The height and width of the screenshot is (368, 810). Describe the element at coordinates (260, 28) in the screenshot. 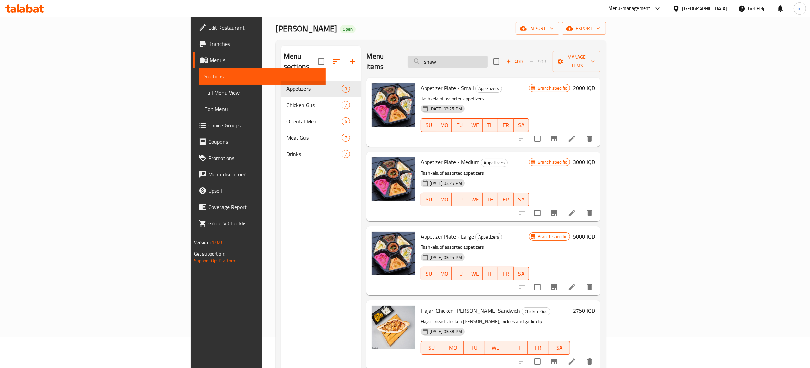

I see `a: Edit Restaurant` at that location.